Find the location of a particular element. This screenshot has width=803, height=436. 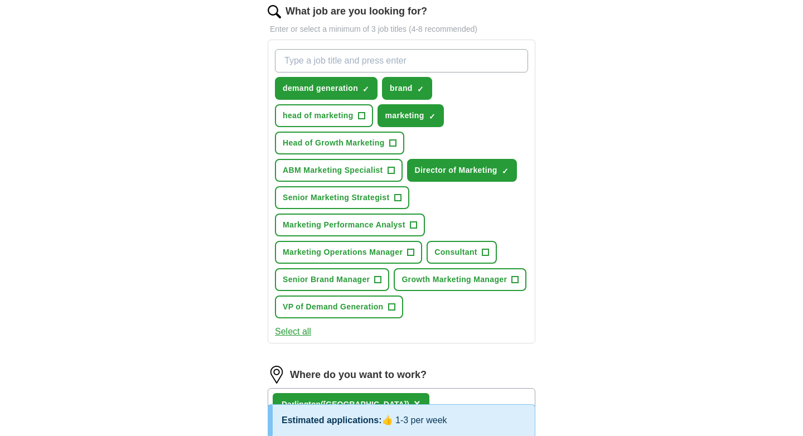

span: Head of Growth Marketing is located at coordinates (334, 143).